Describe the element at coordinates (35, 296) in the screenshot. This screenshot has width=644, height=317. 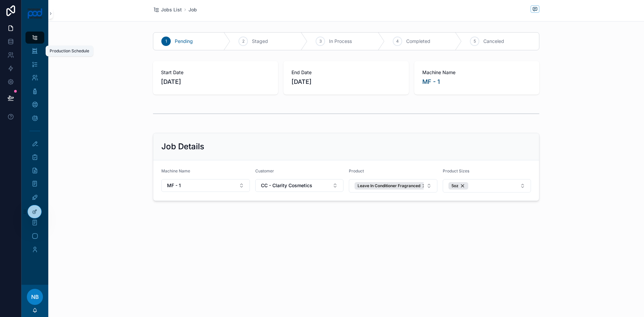
I see `span: NB` at that location.